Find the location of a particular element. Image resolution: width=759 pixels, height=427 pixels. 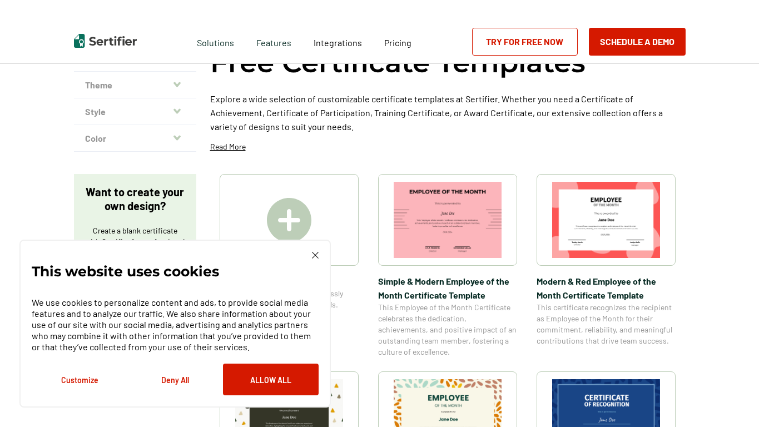

span: This Employee of the Month Certificate celebrates the dedication, achievements, and positive impa... is located at coordinates (448, 330).